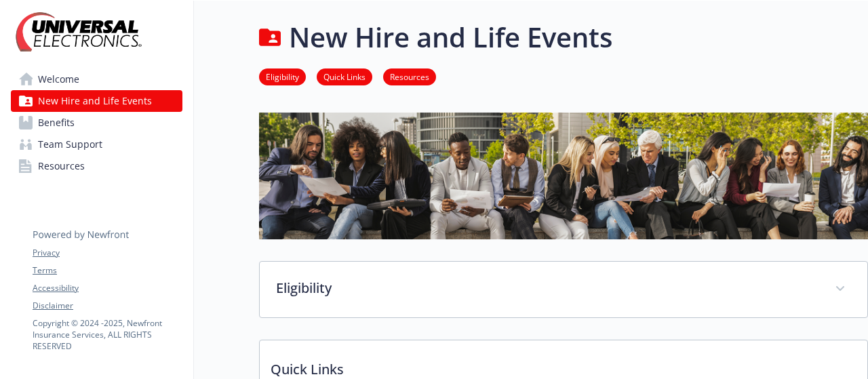 The image size is (868, 379). Describe the element at coordinates (107, 270) in the screenshot. I see `a: Terms` at that location.